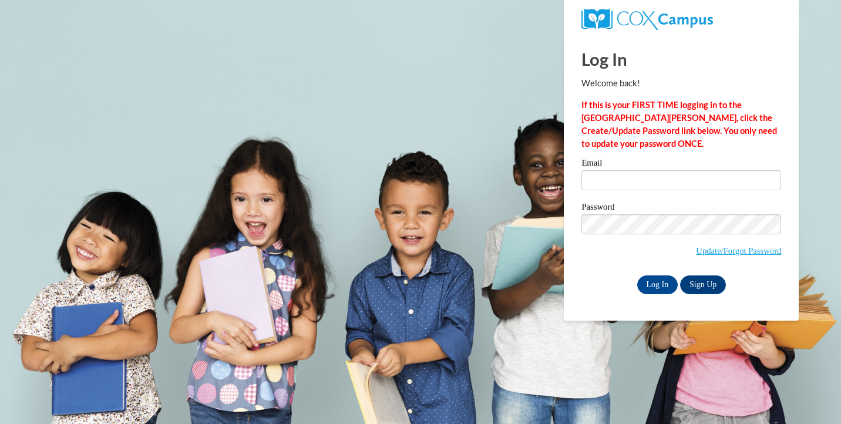 This screenshot has width=841, height=424. What do you see at coordinates (681, 83) in the screenshot?
I see `p: Welcome back!` at bounding box center [681, 83].